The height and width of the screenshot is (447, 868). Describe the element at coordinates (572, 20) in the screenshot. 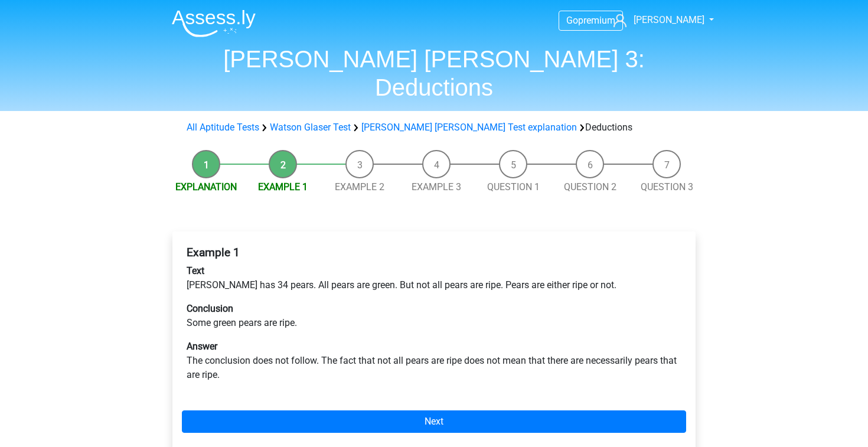

I see `span: Go` at that location.